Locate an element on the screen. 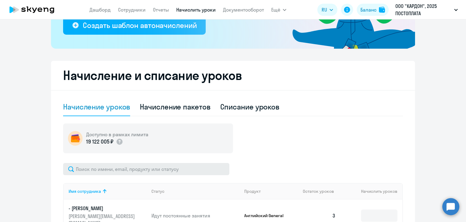 The image size is (466, 222). input: Поиск по имени, email, продукту или статусу is located at coordinates (146, 169).